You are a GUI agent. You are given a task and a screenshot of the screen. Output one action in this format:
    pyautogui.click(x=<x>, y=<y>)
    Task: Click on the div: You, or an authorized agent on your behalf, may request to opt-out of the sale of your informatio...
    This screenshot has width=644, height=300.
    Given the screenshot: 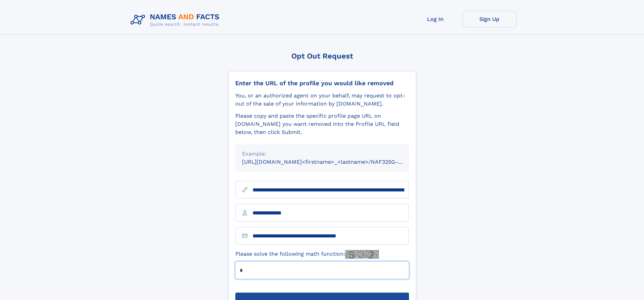 What is the action you would take?
    pyautogui.click(x=322, y=99)
    